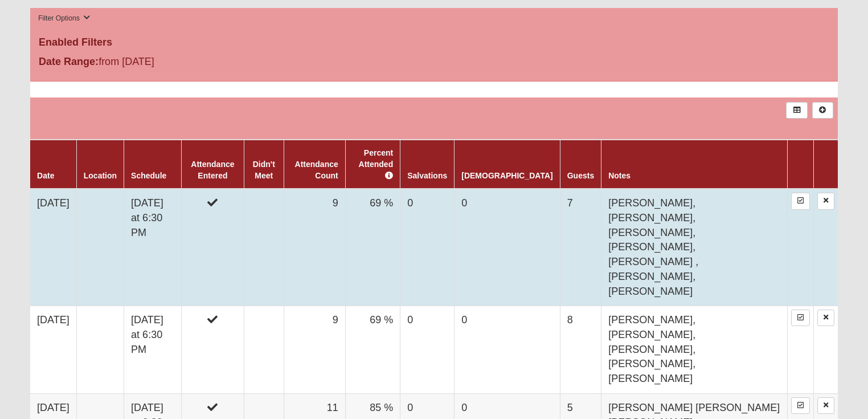 This screenshot has width=868, height=419. What do you see at coordinates (619, 175) in the screenshot?
I see `a: Notes` at bounding box center [619, 175].